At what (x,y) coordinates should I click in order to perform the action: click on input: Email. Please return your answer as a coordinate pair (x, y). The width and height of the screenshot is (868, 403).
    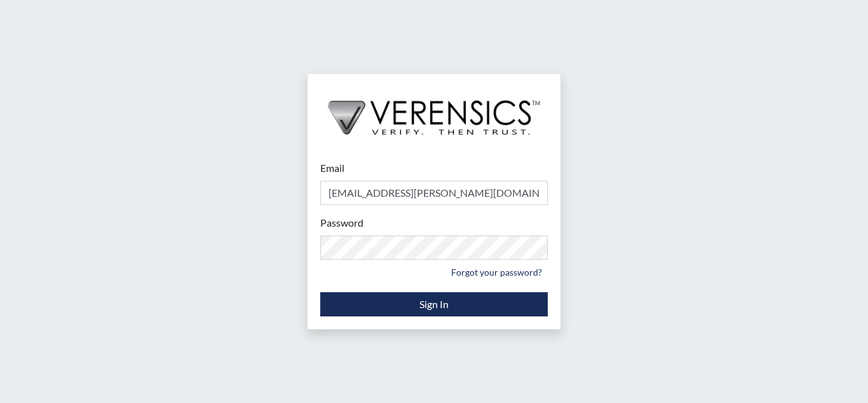
    Looking at the image, I should click on (434, 193).